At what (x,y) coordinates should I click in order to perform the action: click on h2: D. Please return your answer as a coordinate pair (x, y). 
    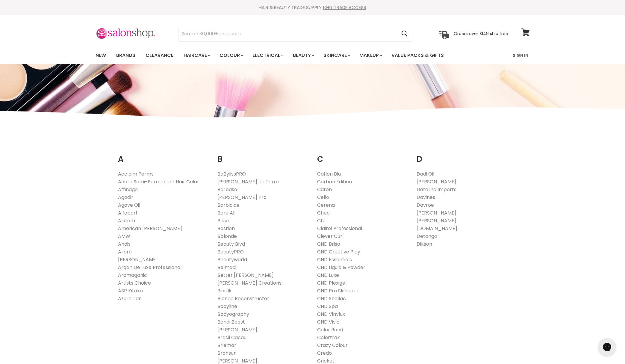
    Looking at the image, I should click on (462, 155).